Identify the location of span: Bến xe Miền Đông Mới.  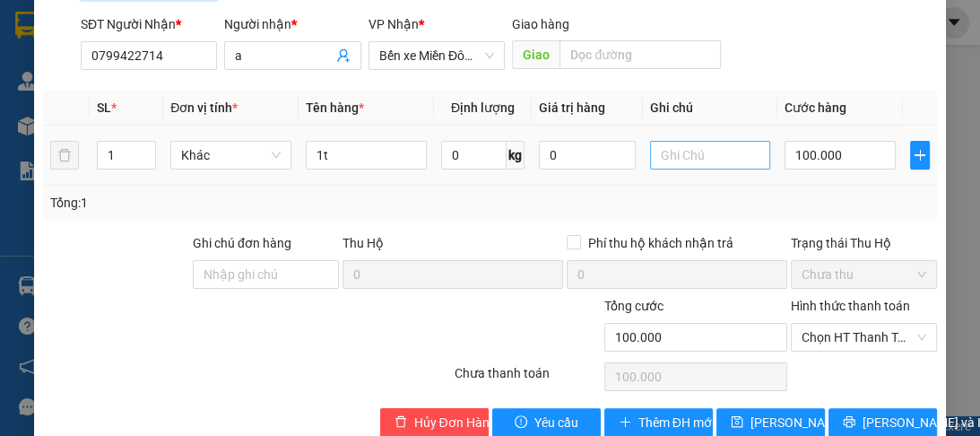
(437, 56).